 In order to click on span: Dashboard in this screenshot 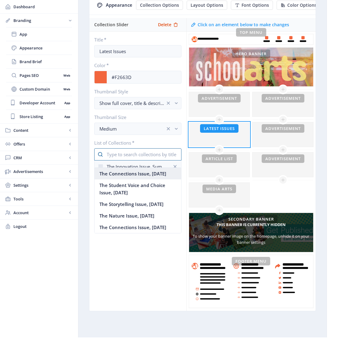, I will do `click(43, 7)`.